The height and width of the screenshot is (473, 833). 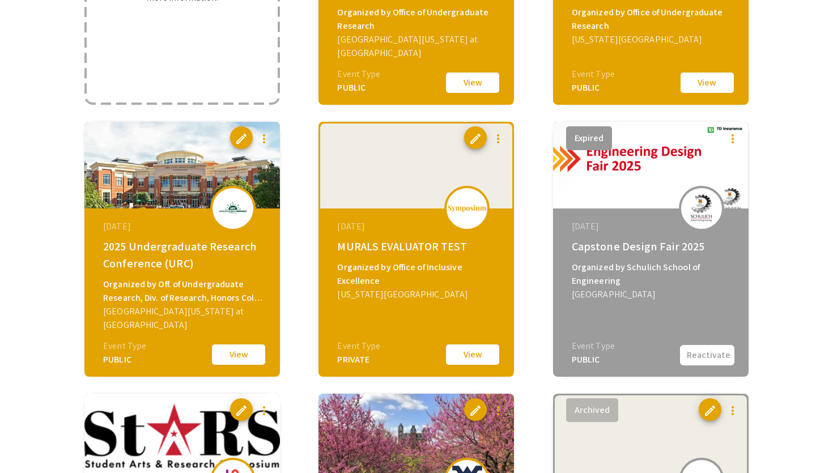 What do you see at coordinates (651, 165) in the screenshot?
I see `img: capstone-design-fair-2025_eventCoverPhoto_4c034f__thumb.png` at bounding box center [651, 165].